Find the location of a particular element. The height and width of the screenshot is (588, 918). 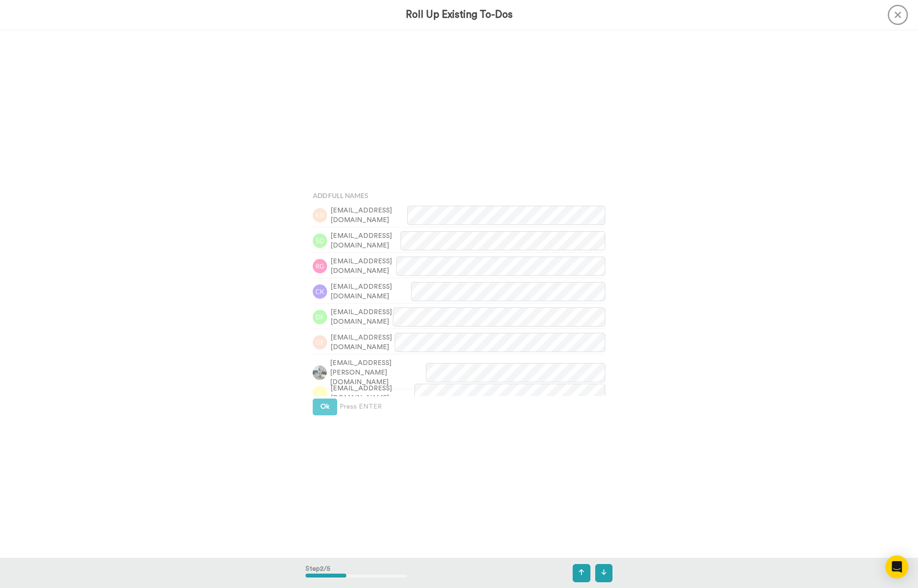

button: Ok is located at coordinates (325, 407).